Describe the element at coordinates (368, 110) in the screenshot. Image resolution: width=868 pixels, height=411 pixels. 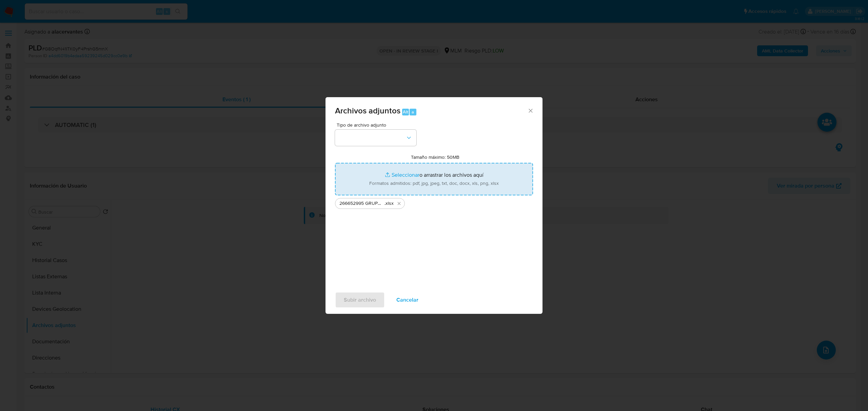
I see `span: Archivos adjuntos` at that location.